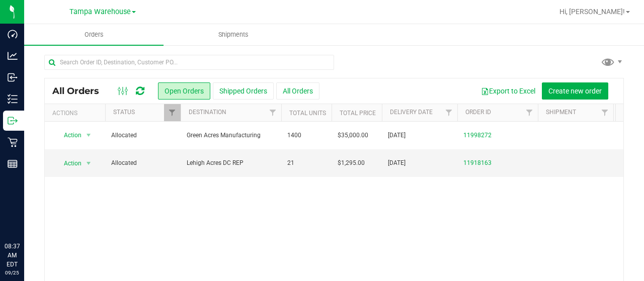 The width and height of the screenshot is (644, 281). I want to click on span: 18, so click(628, 163).